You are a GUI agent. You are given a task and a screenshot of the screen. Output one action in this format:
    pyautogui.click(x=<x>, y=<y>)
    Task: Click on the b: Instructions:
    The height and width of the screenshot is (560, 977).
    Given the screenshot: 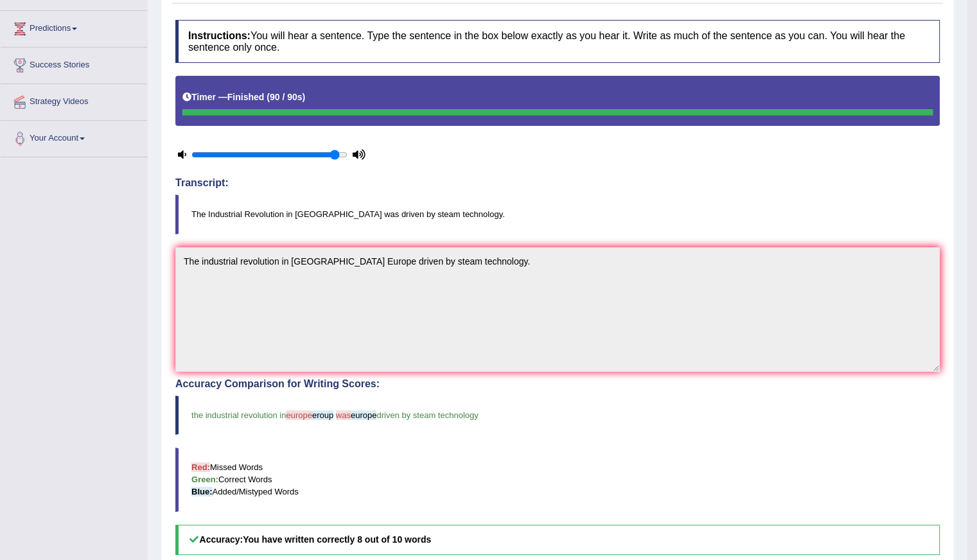 What is the action you would take?
    pyautogui.click(x=219, y=35)
    